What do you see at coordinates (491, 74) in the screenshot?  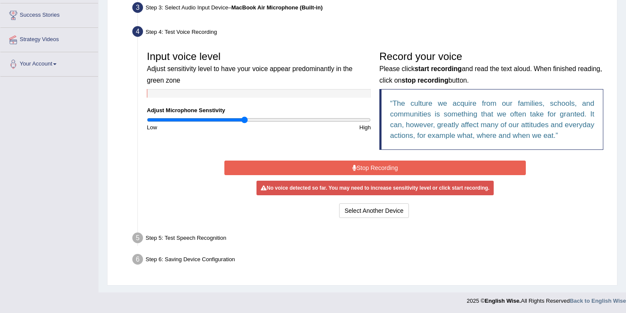 I see `small: Please click and read the text aloud. When finished reading, click on button.` at bounding box center [491, 74].